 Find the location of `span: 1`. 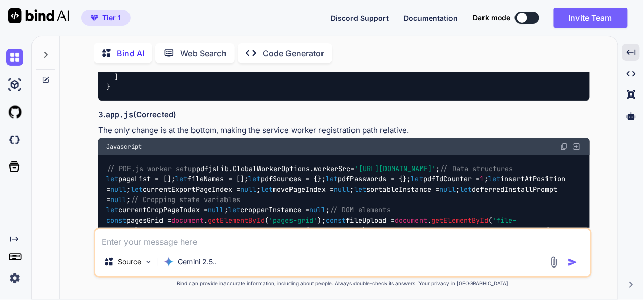

span: 1 is located at coordinates (482, 179).